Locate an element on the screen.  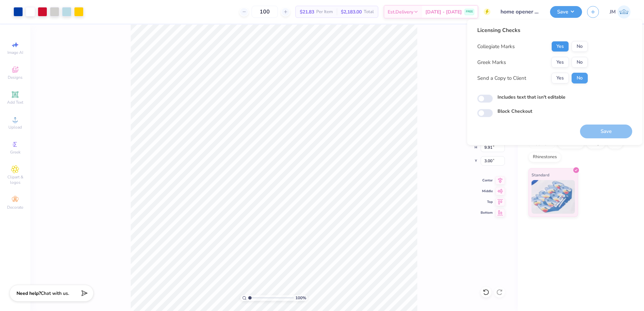
span: Per Item is located at coordinates (324, 12).